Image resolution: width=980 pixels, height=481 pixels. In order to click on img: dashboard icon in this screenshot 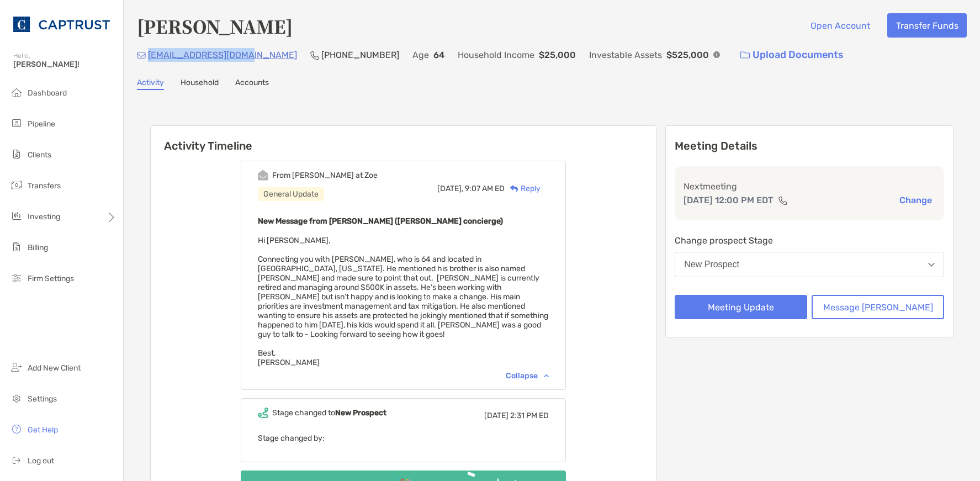, I will do `click(16, 92)`.